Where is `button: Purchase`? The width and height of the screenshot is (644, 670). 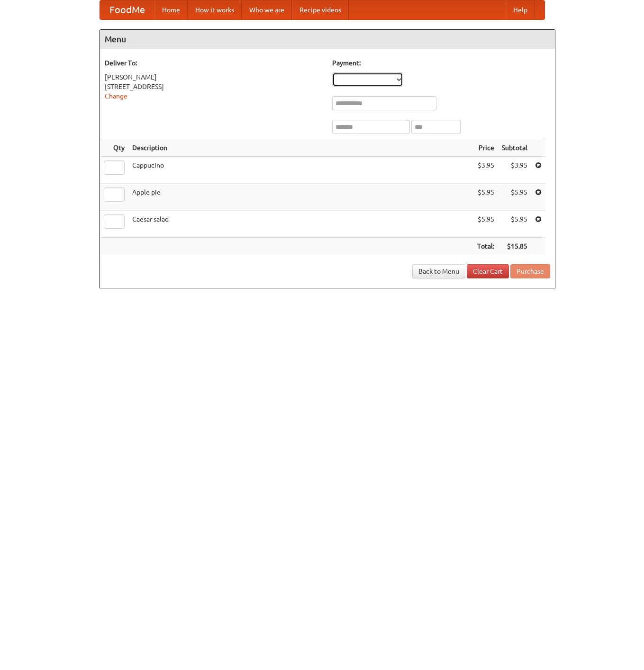 button: Purchase is located at coordinates (530, 272).